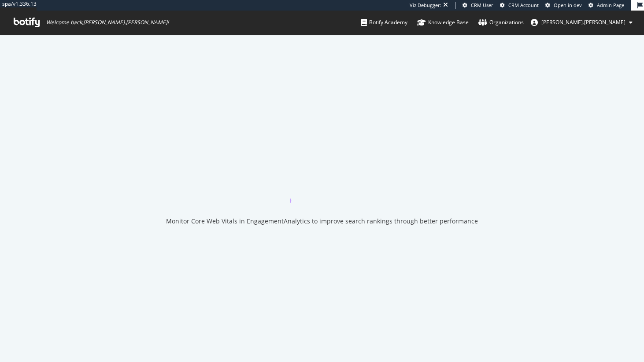 Image resolution: width=644 pixels, height=362 pixels. What do you see at coordinates (524, 5) in the screenshot?
I see `span: CRM Account` at bounding box center [524, 5].